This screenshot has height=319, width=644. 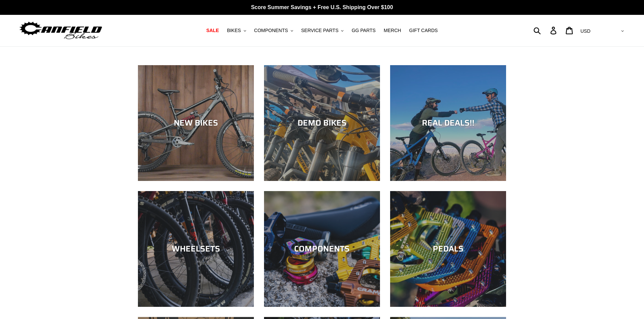 What do you see at coordinates (322, 123) in the screenshot?
I see `a: DEMO BIKES` at bounding box center [322, 123].